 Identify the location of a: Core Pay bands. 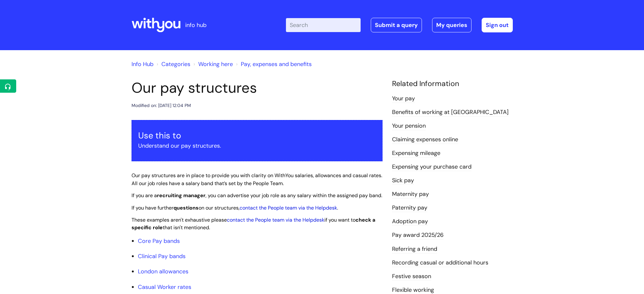
(159, 241).